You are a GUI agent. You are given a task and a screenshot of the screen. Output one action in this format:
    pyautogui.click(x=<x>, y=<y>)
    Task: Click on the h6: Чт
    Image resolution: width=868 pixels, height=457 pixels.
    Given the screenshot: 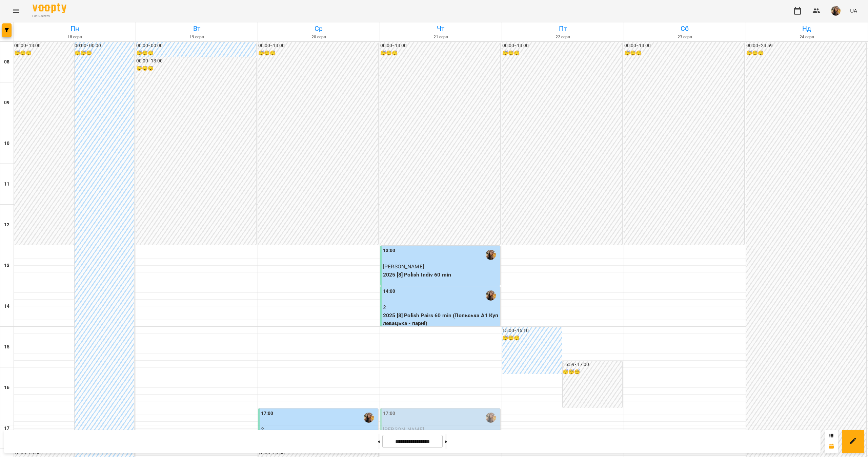 What is the action you would take?
    pyautogui.click(x=441, y=29)
    